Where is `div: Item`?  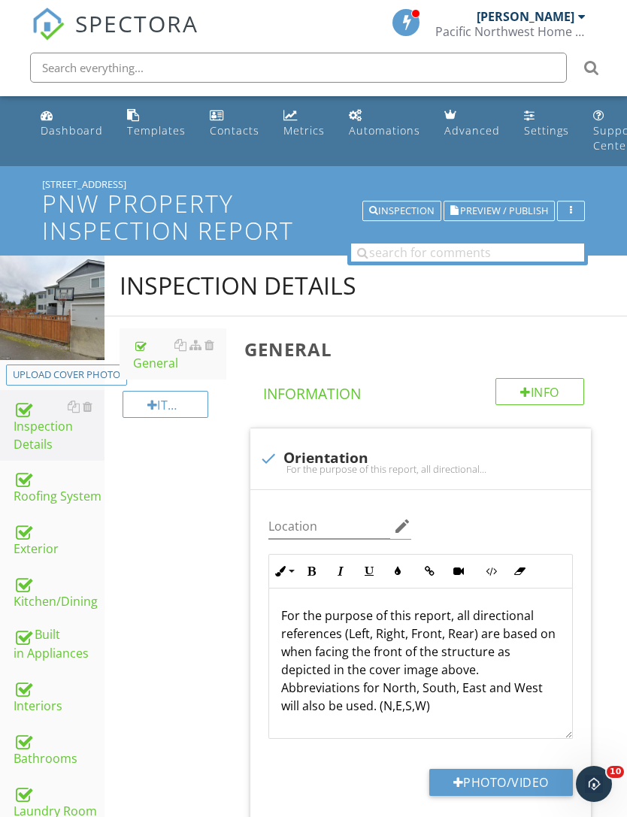
div: Item is located at coordinates (165, 404).